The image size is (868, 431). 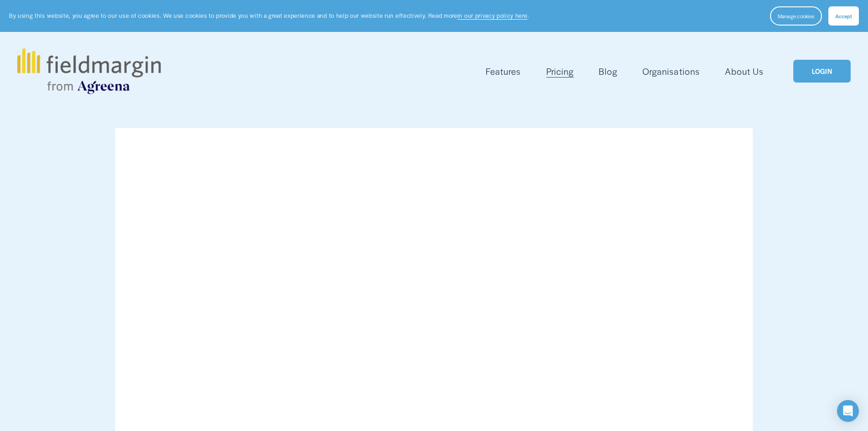 What do you see at coordinates (744, 71) in the screenshot?
I see `a: About Us` at bounding box center [744, 71].